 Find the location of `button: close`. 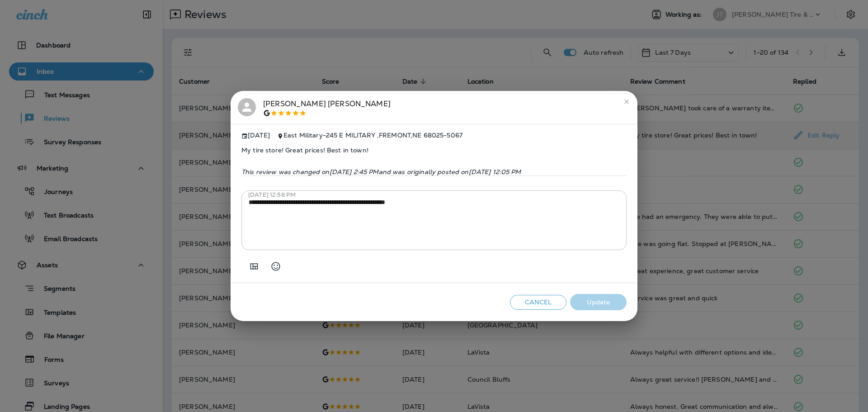

button: close is located at coordinates (627, 102).